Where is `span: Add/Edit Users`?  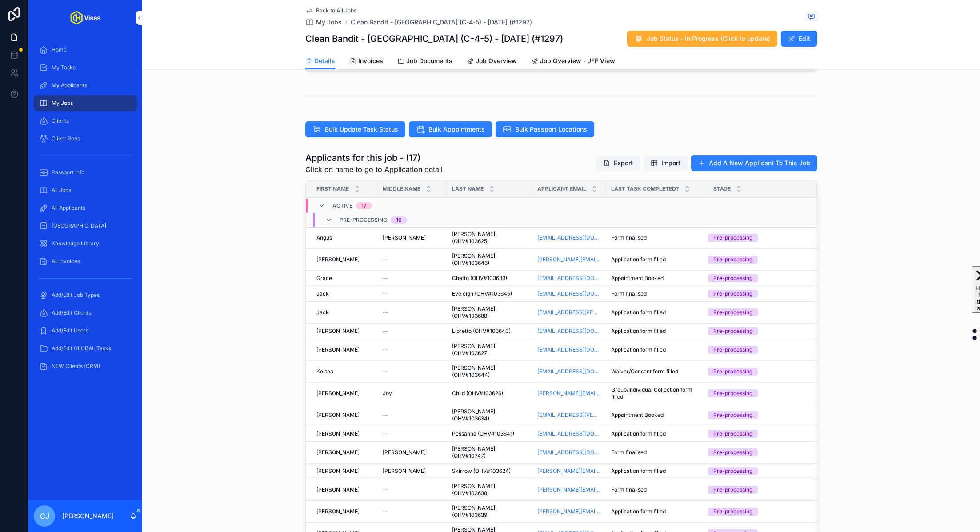 span: Add/Edit Users is located at coordinates (70, 330).